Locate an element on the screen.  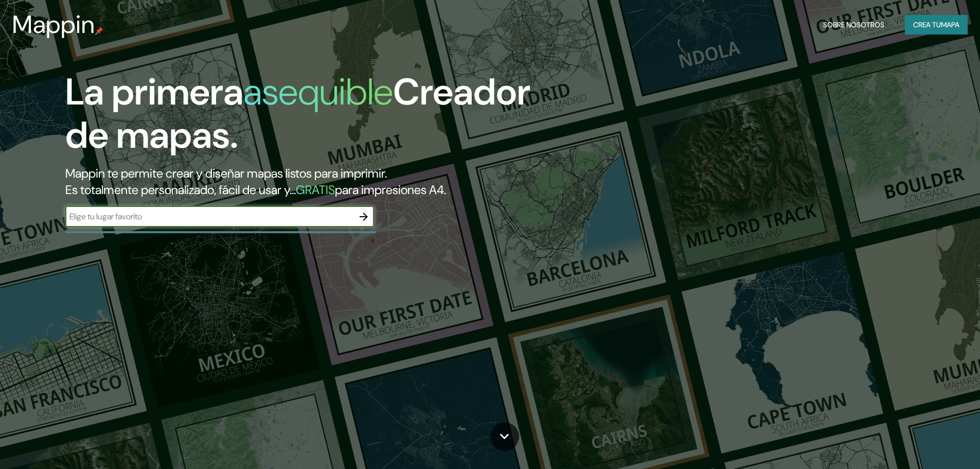
font: Creador de mapas. is located at coordinates (298, 114).